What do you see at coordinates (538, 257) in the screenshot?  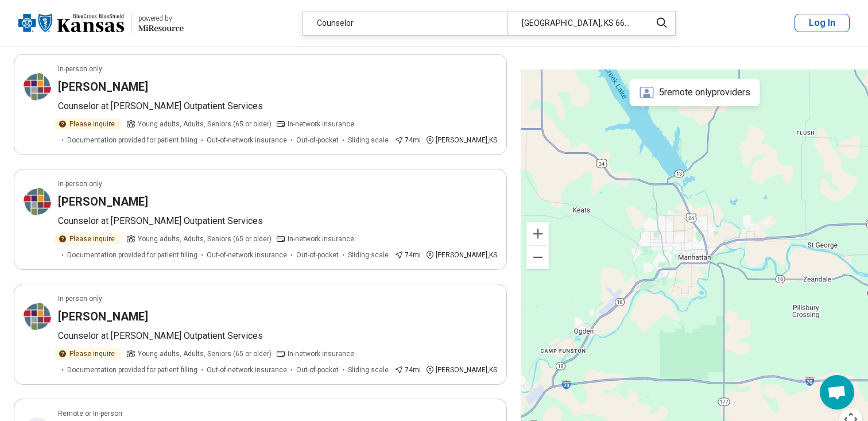 I see `button: Zoom out` at bounding box center [538, 257].